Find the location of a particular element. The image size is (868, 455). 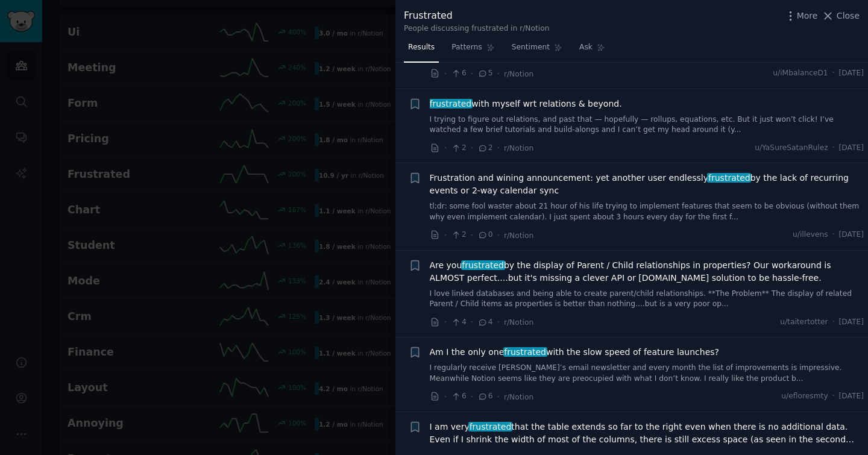

a: Results is located at coordinates (421, 50).